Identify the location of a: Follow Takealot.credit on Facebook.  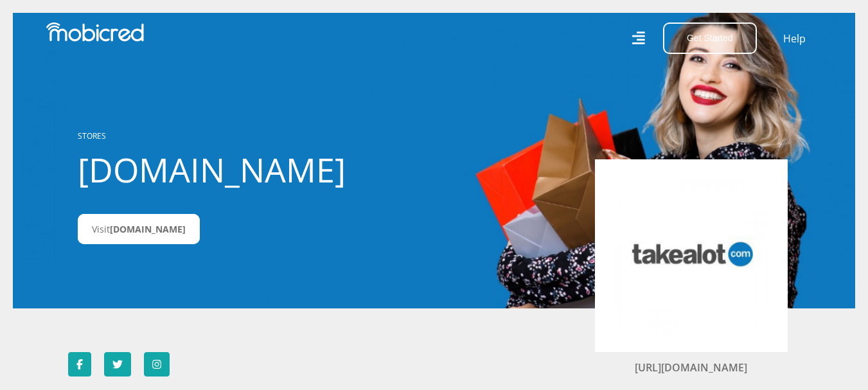
(80, 365).